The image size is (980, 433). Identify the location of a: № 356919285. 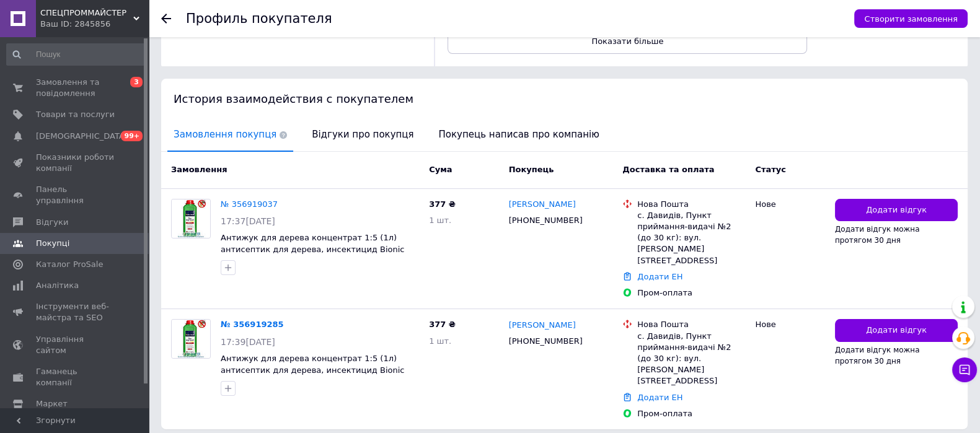
(252, 324).